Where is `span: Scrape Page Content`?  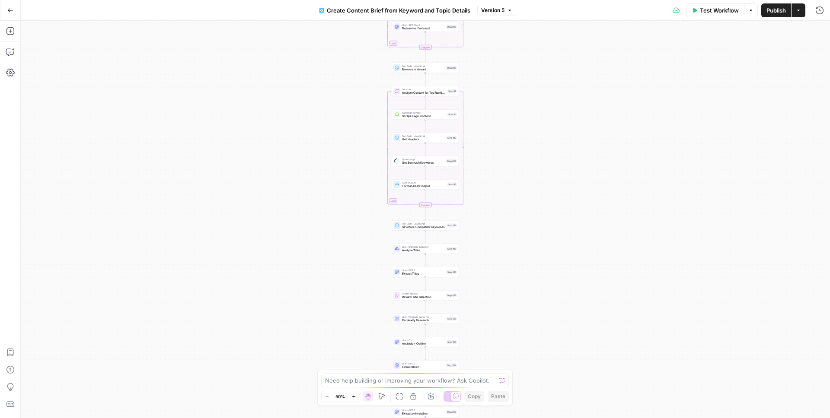 span: Scrape Page Content is located at coordinates (423, 116).